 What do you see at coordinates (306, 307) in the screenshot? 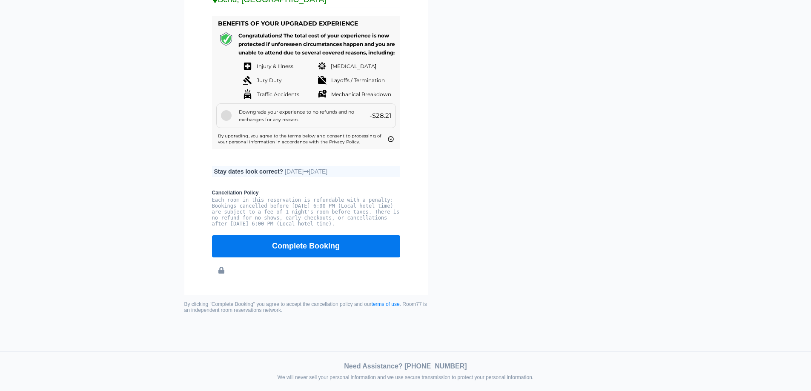
I see `small: By clicking "Complete Booking" you agree to accept the cancellation policy and our . Room77 is an...` at bounding box center [306, 307].